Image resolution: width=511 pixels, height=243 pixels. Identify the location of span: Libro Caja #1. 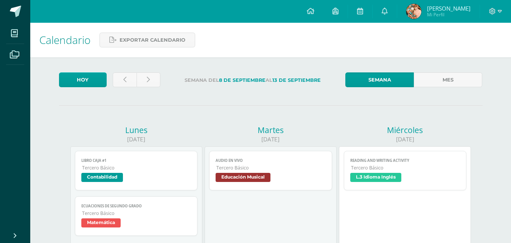
(136, 160).